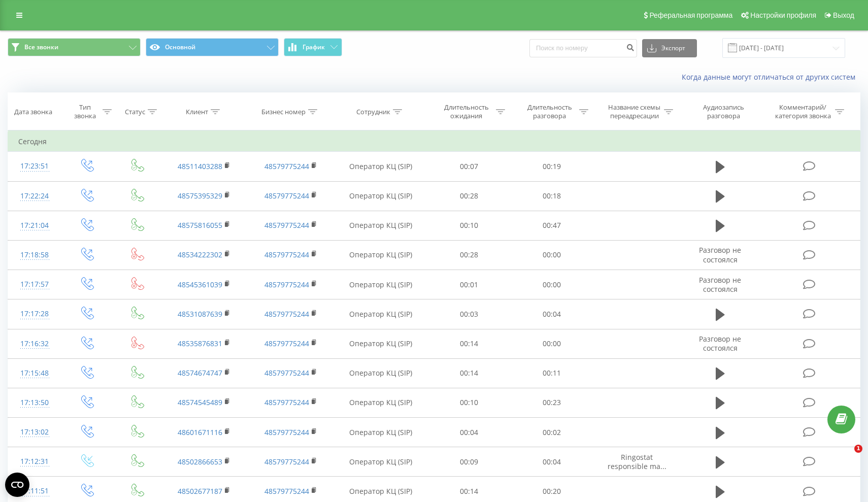  What do you see at coordinates (197, 112) in the screenshot?
I see `div: Клиент` at bounding box center [197, 112].